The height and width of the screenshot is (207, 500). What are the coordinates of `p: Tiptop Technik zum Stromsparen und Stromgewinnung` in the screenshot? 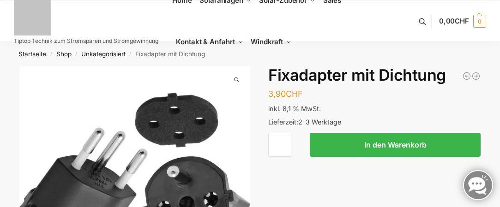 It's located at (86, 41).